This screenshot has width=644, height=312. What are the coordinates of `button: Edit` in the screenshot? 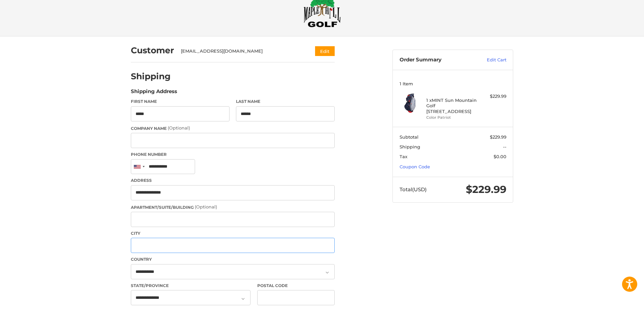 It's located at (325, 51).